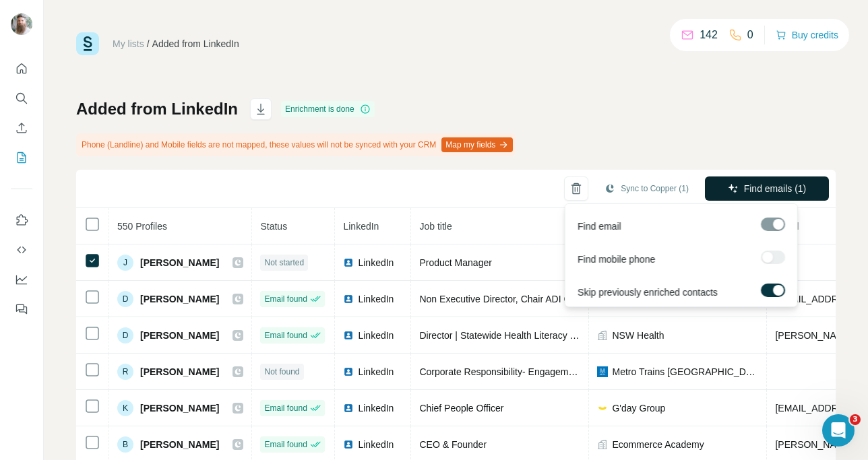 Image resolution: width=868 pixels, height=460 pixels. I want to click on h1: Added from LinkedIn, so click(157, 109).